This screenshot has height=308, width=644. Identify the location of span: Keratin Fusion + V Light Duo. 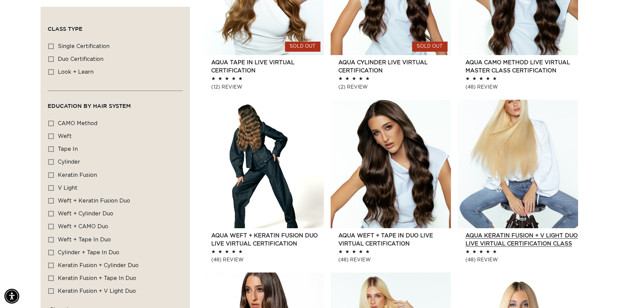
(96, 291).